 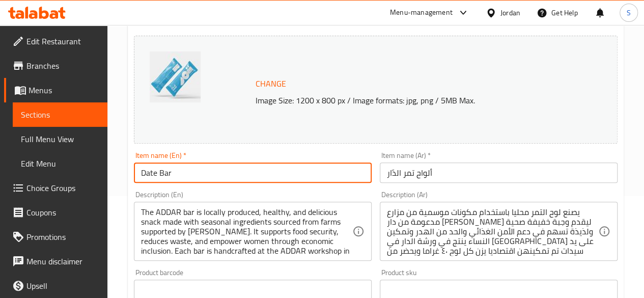 What do you see at coordinates (62, 261) in the screenshot?
I see `span: Menu disclaimer` at bounding box center [62, 261].